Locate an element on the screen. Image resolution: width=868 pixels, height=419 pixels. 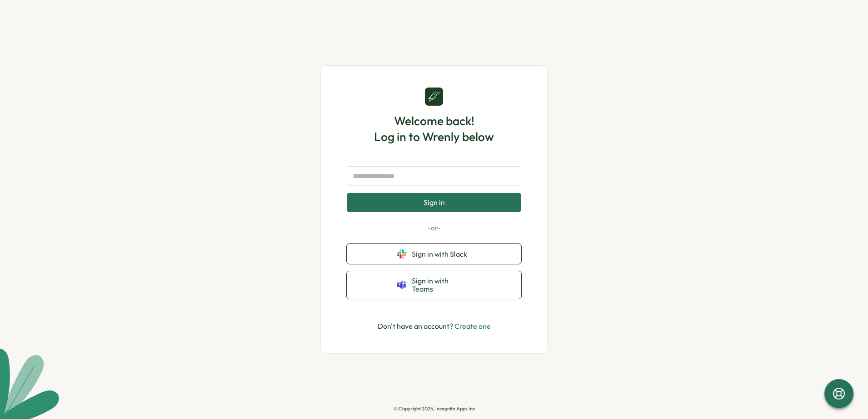
button: Sign in is located at coordinates (434, 202).